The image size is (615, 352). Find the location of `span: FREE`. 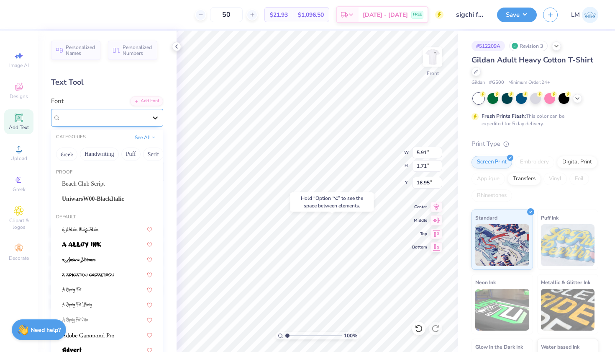

span: FREE is located at coordinates (417, 15).